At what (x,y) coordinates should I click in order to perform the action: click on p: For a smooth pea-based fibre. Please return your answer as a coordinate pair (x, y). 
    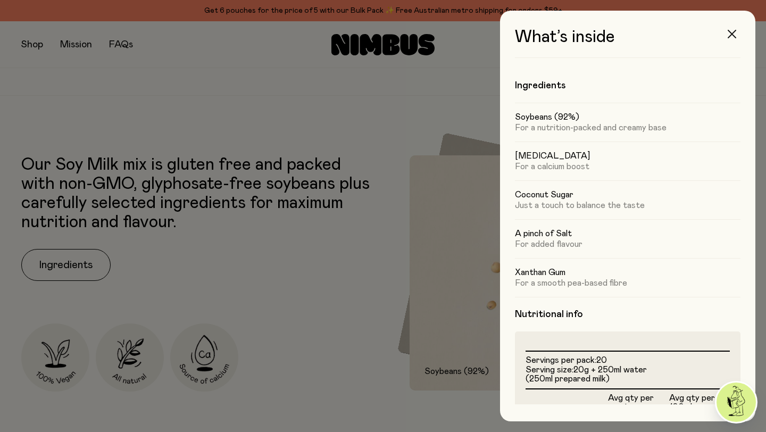
    Looking at the image, I should click on (627, 283).